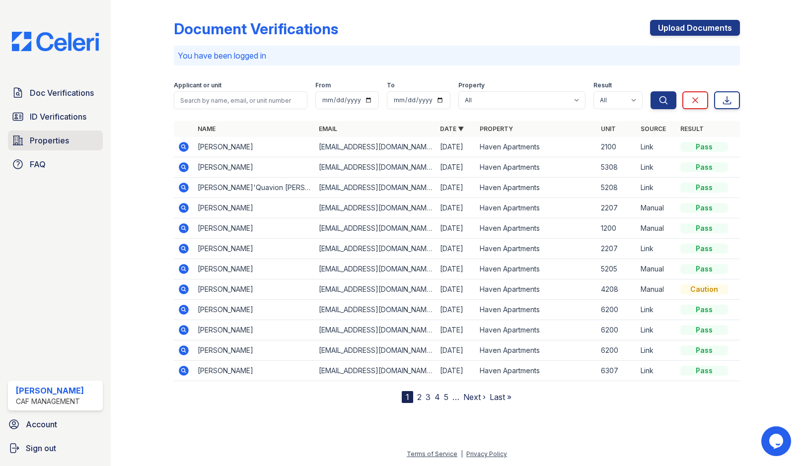 Image resolution: width=803 pixels, height=466 pixels. Describe the element at coordinates (328, 129) in the screenshot. I see `a: Email` at that location.